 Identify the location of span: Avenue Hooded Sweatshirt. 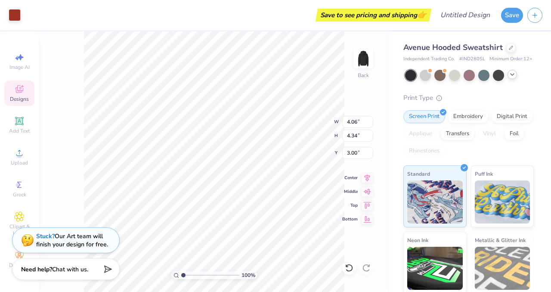
(453, 47).